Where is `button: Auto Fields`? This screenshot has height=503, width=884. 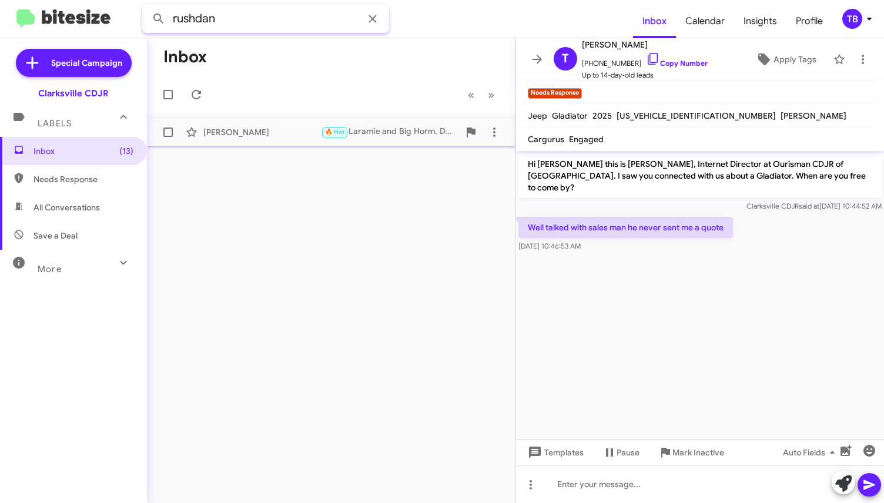
button: Auto Fields is located at coordinates (811, 453).